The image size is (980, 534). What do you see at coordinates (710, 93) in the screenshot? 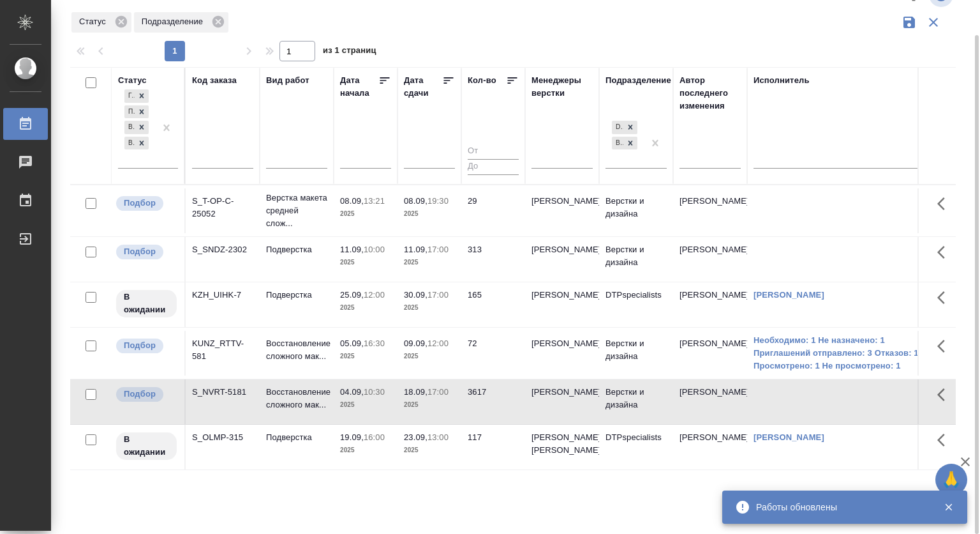
I see `div: Автор последнего изменения` at bounding box center [710, 93].